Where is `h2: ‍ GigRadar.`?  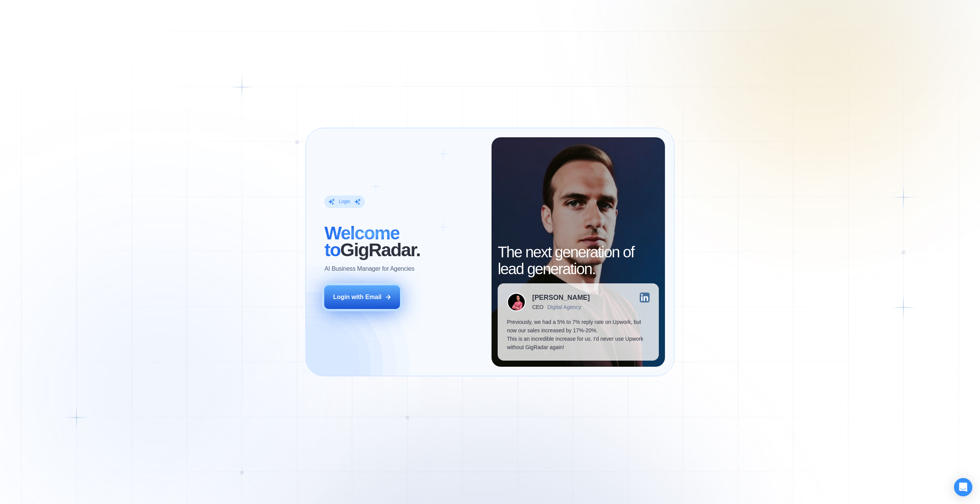
h2: ‍ GigRadar. is located at coordinates (403, 241).